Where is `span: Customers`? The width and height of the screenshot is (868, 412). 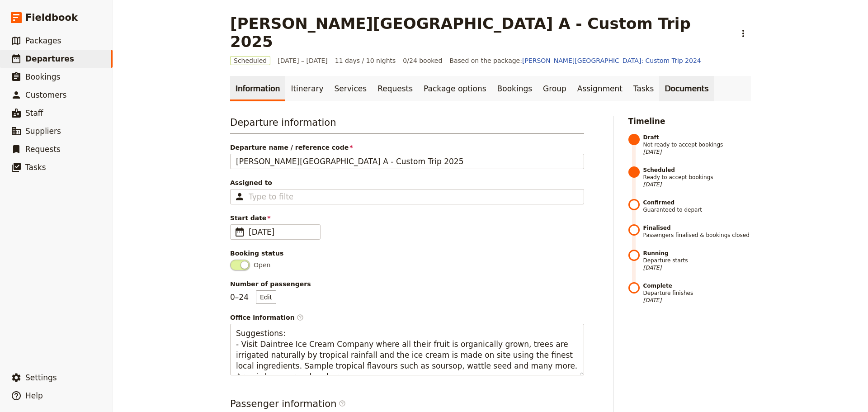
span: Customers is located at coordinates (46, 95).